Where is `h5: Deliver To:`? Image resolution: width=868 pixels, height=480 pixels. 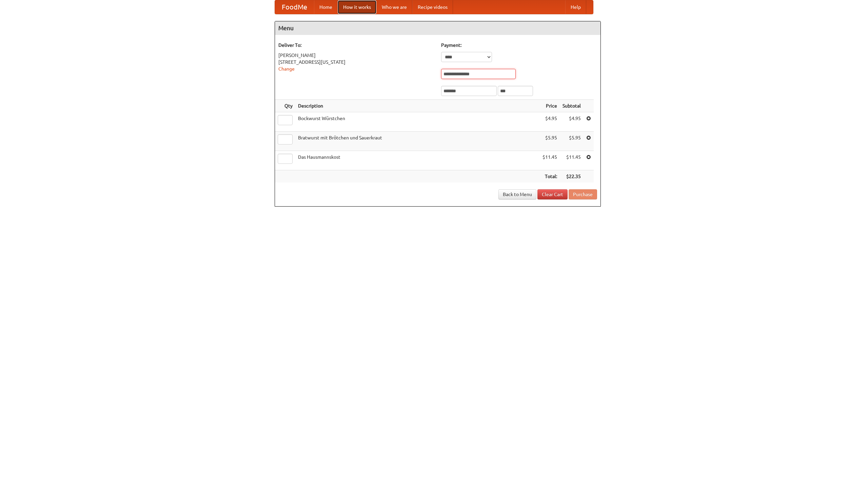
h5: Deliver To: is located at coordinates (356, 45).